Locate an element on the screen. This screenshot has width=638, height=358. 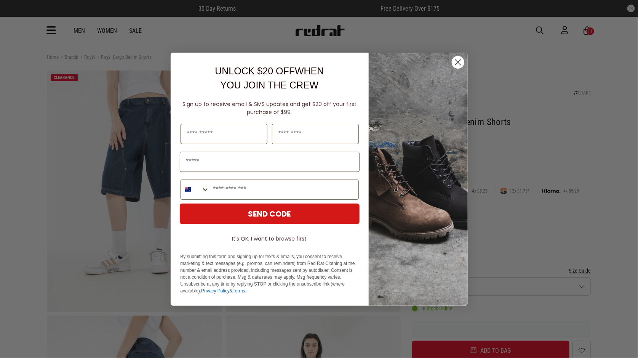
button: It's OK, I want to browse first is located at coordinates (270, 238).